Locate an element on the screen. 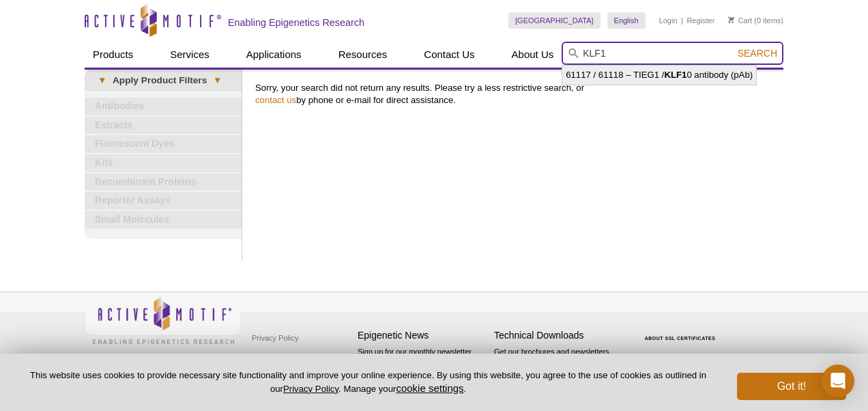 The height and width of the screenshot is (411, 868). a: Terms & Conditions is located at coordinates (284, 358).